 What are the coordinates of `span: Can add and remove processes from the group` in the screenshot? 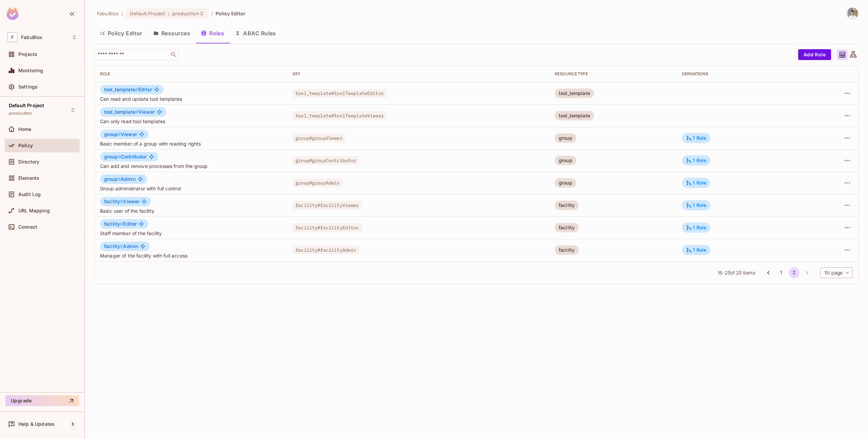 It's located at (191, 166).